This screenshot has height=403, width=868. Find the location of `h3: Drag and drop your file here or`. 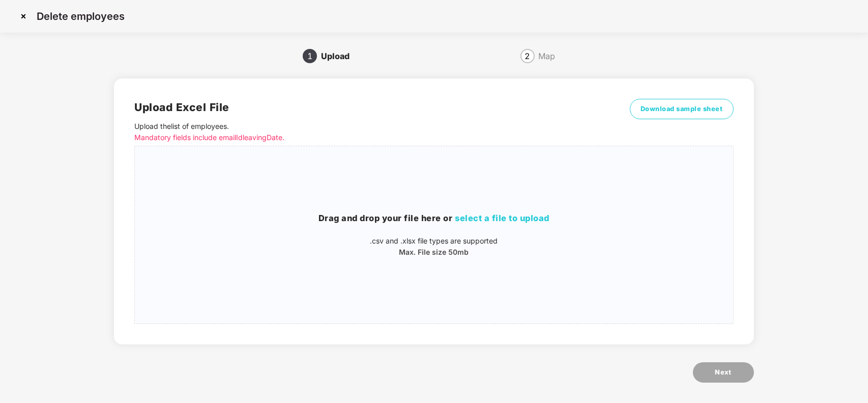

h3: Drag and drop your file here or is located at coordinates (434, 218).